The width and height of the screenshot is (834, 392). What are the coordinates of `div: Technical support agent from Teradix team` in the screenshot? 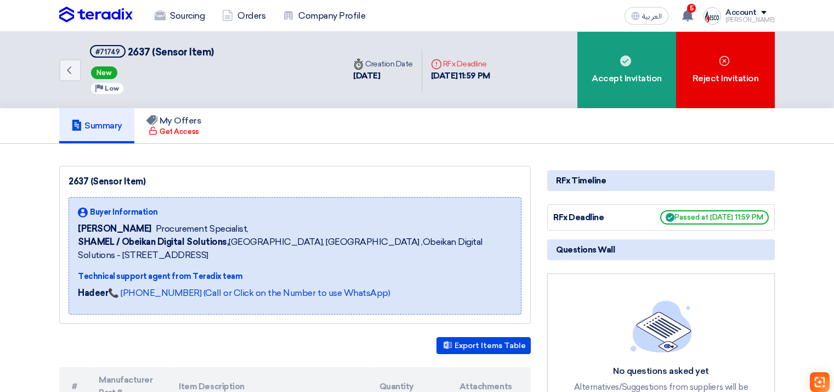 It's located at (295, 276).